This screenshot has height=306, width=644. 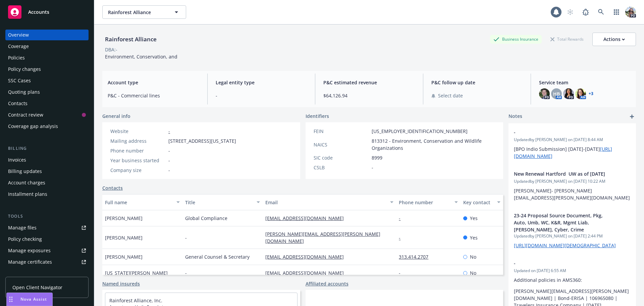 What do you see at coordinates (112, 188) in the screenshot?
I see `a: Contacts` at bounding box center [112, 188].